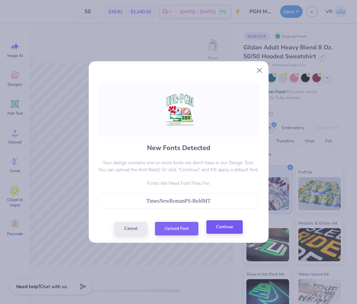 This screenshot has height=304, width=357. I want to click on p: Fonts We Need Font Files For:, so click(179, 183).